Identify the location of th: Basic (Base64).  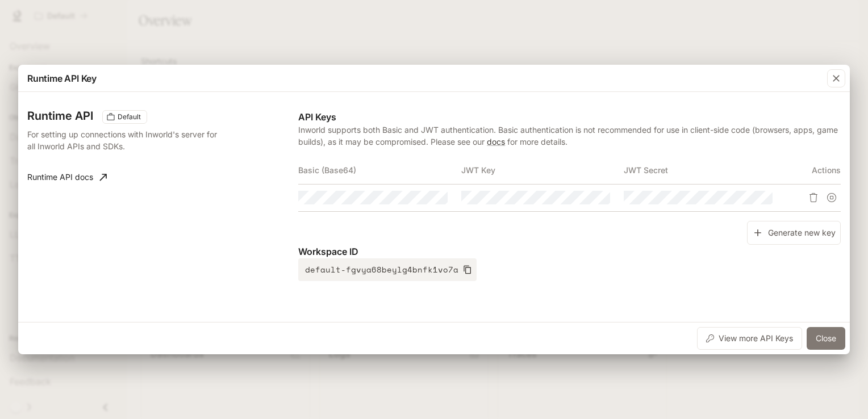
(380, 170).